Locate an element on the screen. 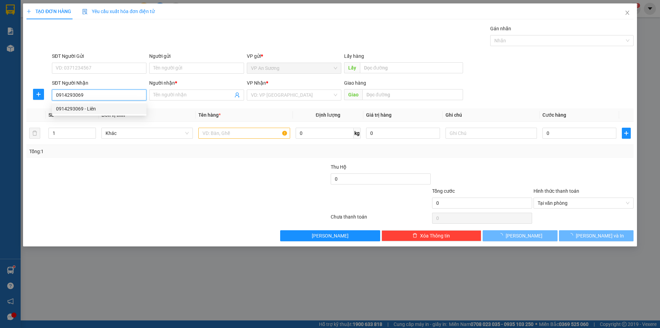 This screenshot has width=660, height=328. span: Giao hàng is located at coordinates (355, 83).